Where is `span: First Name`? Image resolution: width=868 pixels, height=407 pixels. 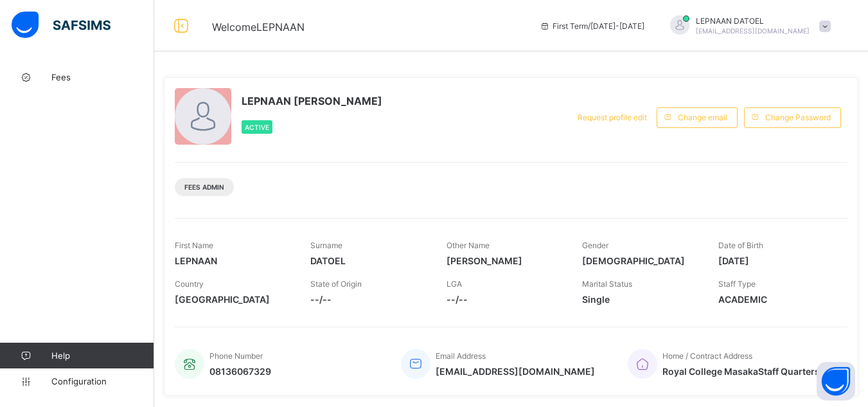
span: First Name is located at coordinates (194, 244).